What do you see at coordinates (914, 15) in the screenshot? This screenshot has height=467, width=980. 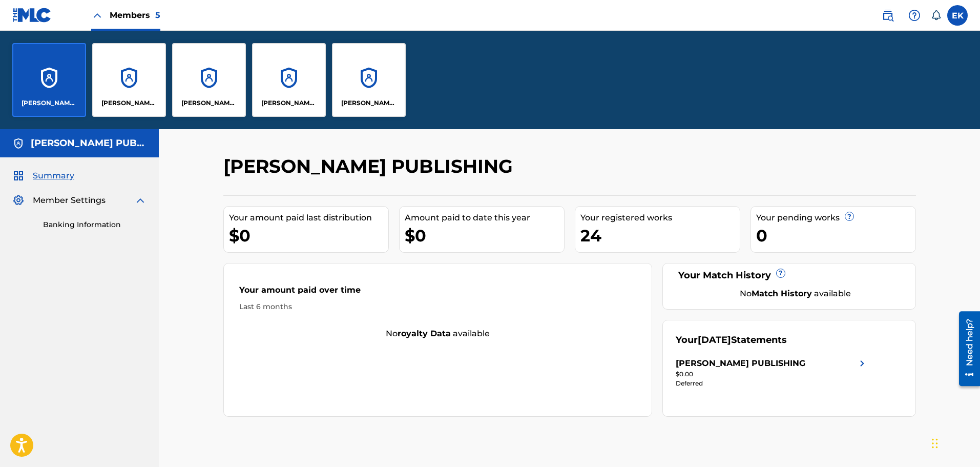 I see `img: help` at bounding box center [914, 15].